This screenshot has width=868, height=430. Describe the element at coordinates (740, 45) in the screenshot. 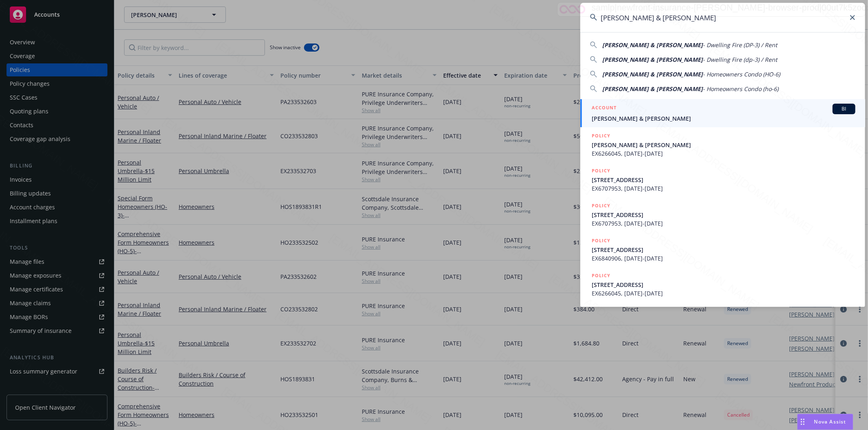

I see `span: - Dwelling Fire (DP-3) / Rent` at that location.